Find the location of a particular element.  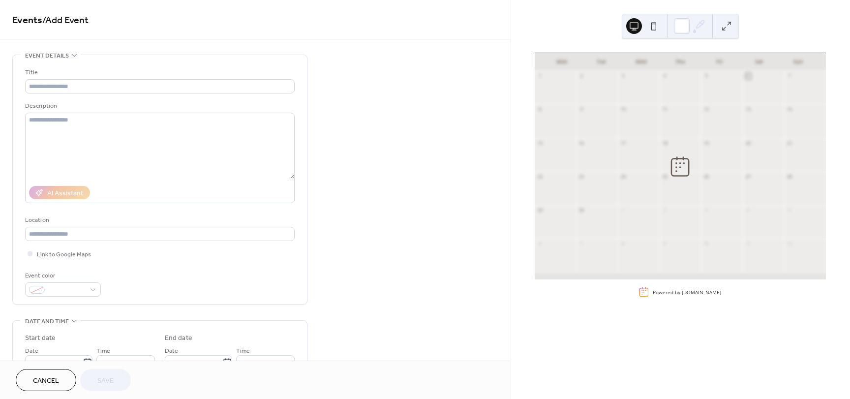

span: Link to Google Maps is located at coordinates (64, 254).